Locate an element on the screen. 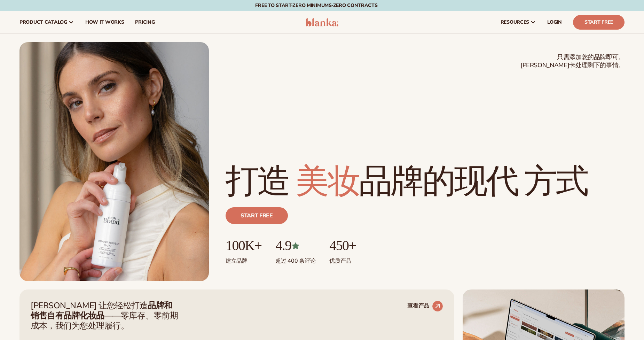 The image size is (644, 340). p: 建立品牌 is located at coordinates (243, 259).